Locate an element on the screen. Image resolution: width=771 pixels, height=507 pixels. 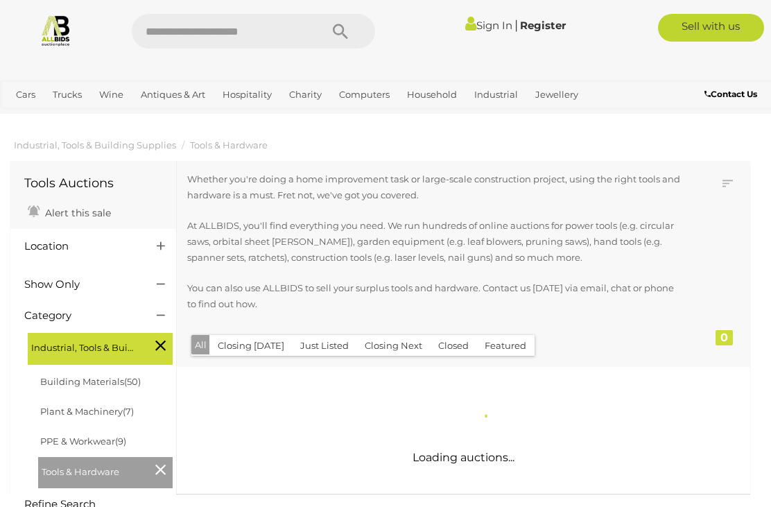
a: Contact Us is located at coordinates (732, 94).